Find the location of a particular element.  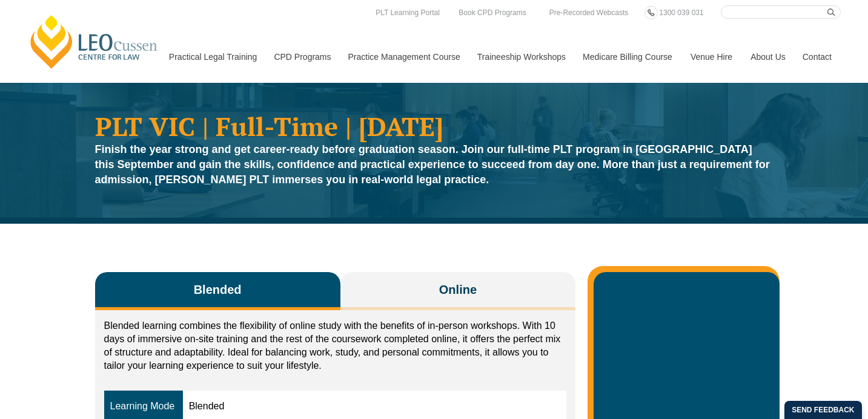

a: Contact is located at coordinates (817, 57).